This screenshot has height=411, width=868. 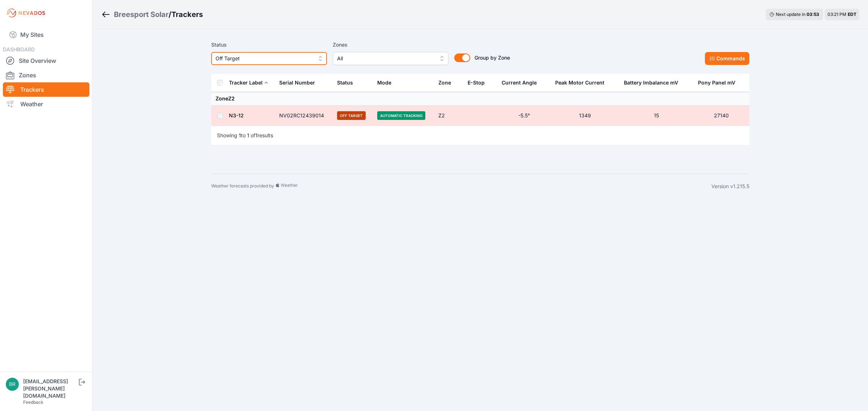 What do you see at coordinates (299, 83) in the screenshot?
I see `button: Serial Number` at bounding box center [299, 83].